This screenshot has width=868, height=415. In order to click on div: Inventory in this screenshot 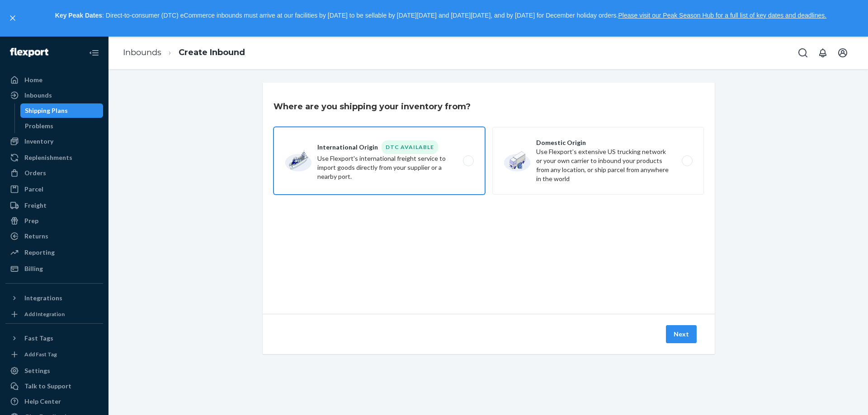, I will do `click(39, 141)`.